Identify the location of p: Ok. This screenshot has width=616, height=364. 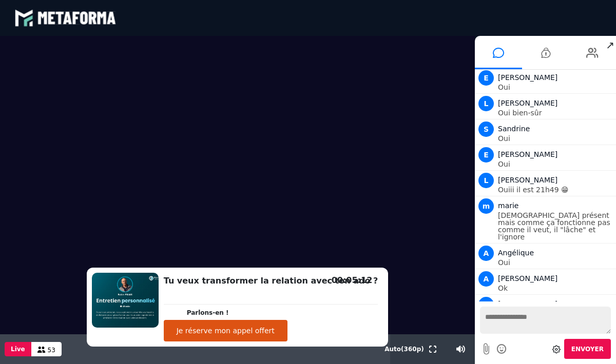
(555, 288).